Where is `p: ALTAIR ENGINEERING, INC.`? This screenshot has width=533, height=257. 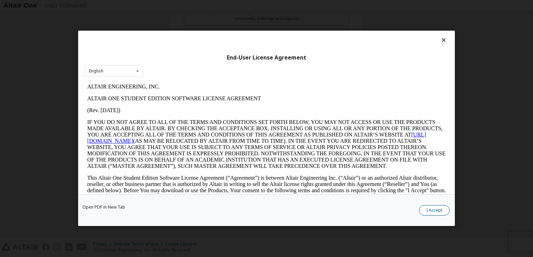 p: ALTAIR ENGINEERING, INC. is located at coordinates (182, 6).